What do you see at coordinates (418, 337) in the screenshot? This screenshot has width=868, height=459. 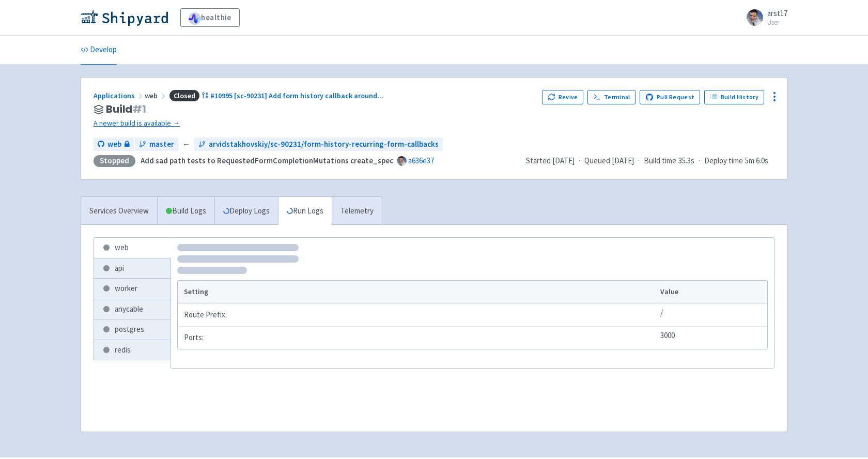 I see `td: Ports:` at bounding box center [418, 337].